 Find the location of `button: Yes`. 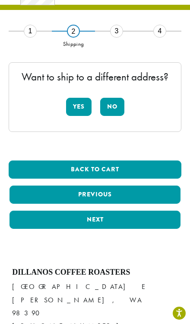

button: Yes is located at coordinates (79, 107).